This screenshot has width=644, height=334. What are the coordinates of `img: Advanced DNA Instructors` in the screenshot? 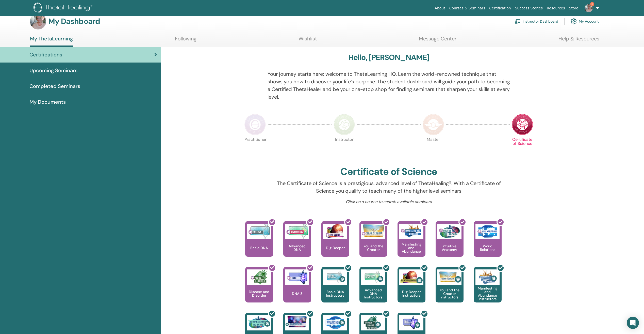 It's located at (373, 277).